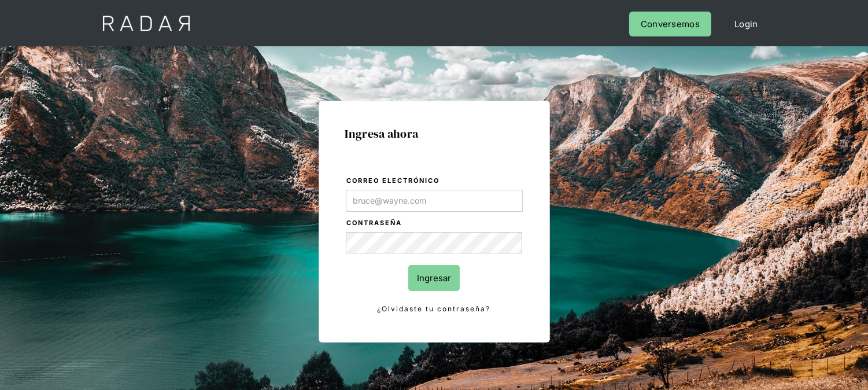  I want to click on a: ¿Olvidaste tu contraseña?, so click(434, 309).